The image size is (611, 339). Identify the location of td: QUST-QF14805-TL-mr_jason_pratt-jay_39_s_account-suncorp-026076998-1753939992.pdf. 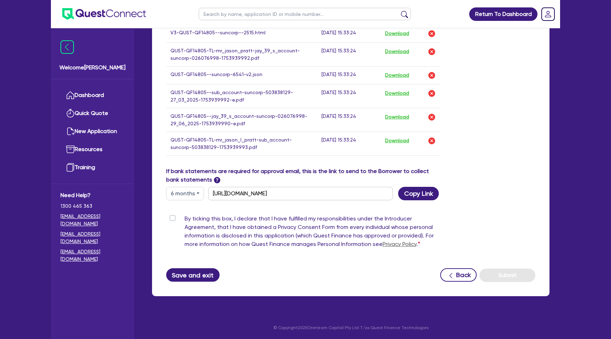
(242, 54).